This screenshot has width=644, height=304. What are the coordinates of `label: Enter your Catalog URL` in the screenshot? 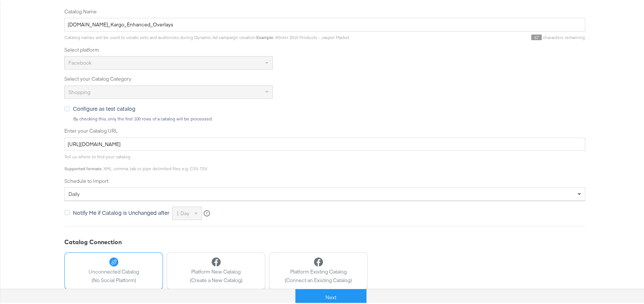 It's located at (325, 130).